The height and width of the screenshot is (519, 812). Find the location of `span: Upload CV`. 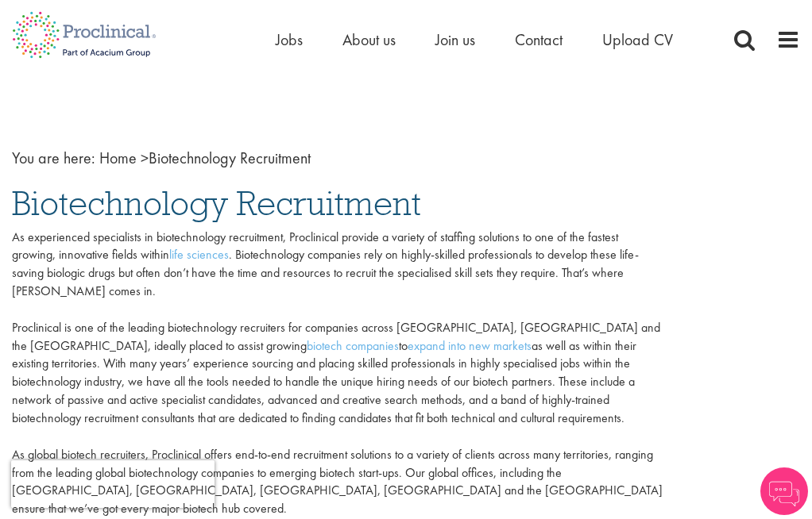

span: Upload CV is located at coordinates (637, 40).